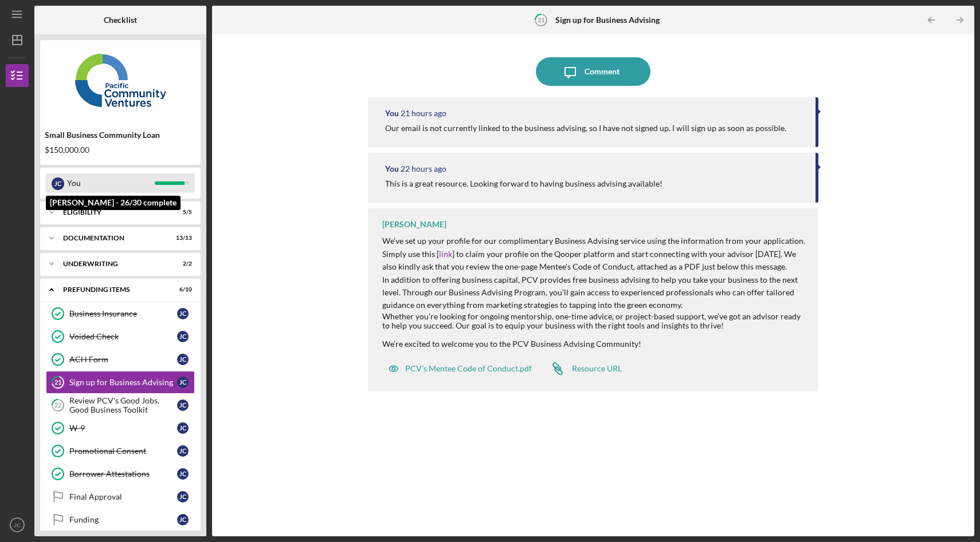 The width and height of the screenshot is (980, 542). I want to click on div: Comment, so click(602, 71).